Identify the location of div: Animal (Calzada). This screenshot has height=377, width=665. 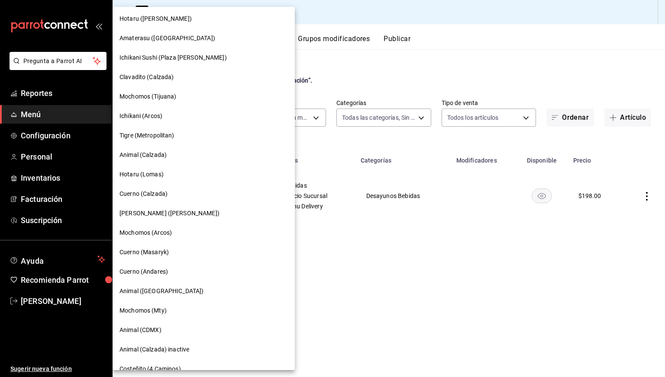
(203, 155).